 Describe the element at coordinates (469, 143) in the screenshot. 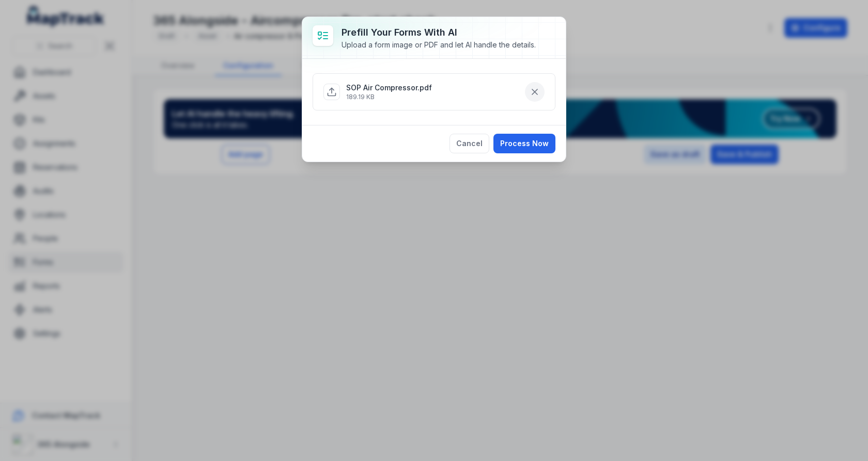

I see `button: Cancel` at that location.